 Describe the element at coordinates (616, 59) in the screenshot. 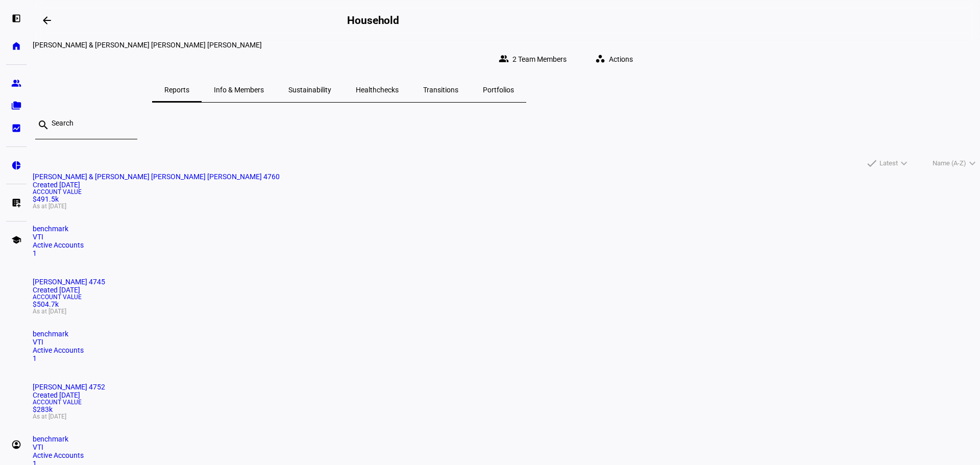

I see `button: Actions` at that location.